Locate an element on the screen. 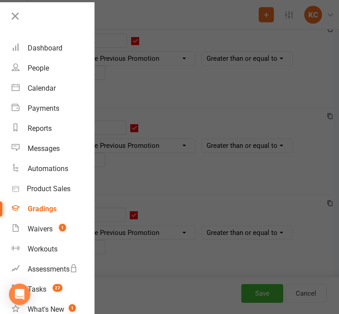 Image resolution: width=339 pixels, height=314 pixels. a: Payments is located at coordinates (53, 108).